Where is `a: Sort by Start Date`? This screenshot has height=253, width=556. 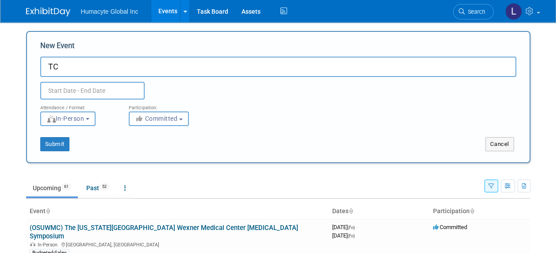 a: Sort by Start Date is located at coordinates (351, 211).